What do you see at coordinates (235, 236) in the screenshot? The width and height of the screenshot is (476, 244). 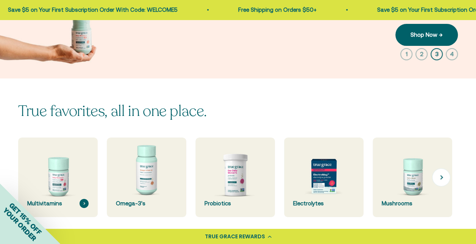 I see `div: TRUE GRACE REWARDS` at bounding box center [235, 236].